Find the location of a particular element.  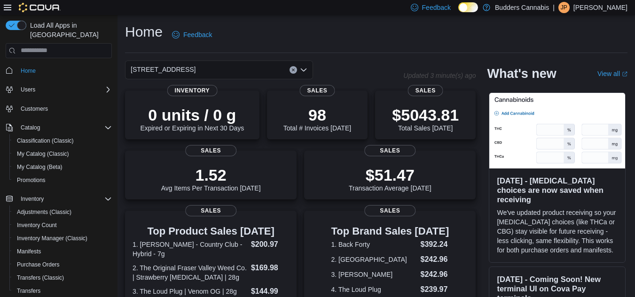

span: My Catalog (Classic) is located at coordinates (62, 154).